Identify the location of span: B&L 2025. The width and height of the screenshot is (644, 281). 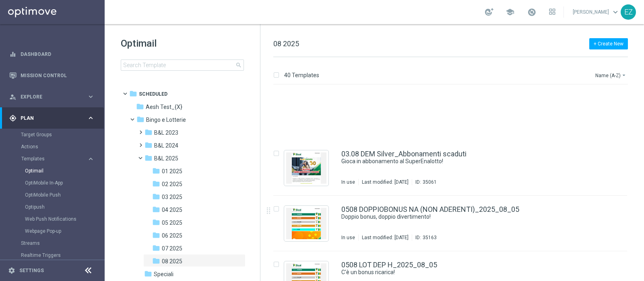
(166, 159).